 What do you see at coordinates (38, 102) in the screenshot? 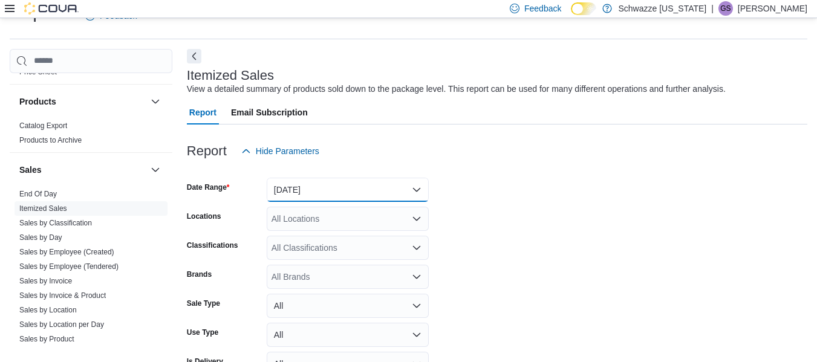
I see `h3: Products` at bounding box center [38, 102].